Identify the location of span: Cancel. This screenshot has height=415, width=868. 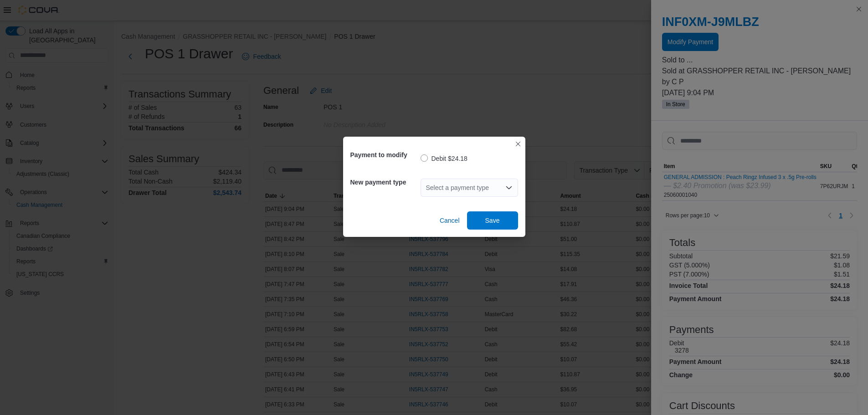
(450, 221).